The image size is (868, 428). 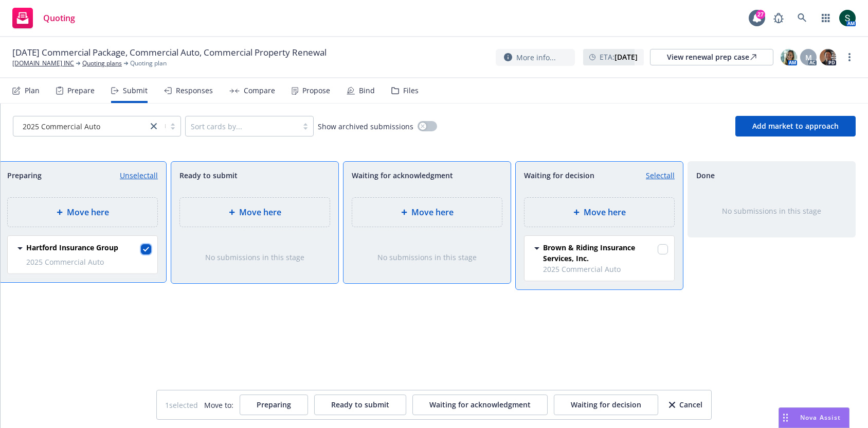 I want to click on a: more, so click(x=850, y=57).